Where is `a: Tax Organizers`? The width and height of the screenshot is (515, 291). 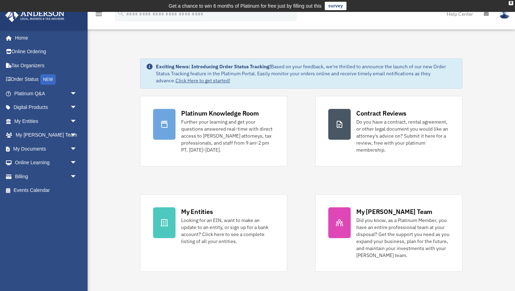
a: Tax Organizers is located at coordinates (46, 66).